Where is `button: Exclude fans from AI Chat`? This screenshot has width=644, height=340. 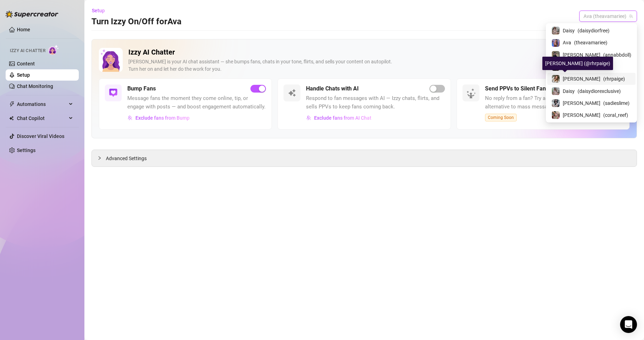
button: Exclude fans from AI Chat is located at coordinates (339, 118).